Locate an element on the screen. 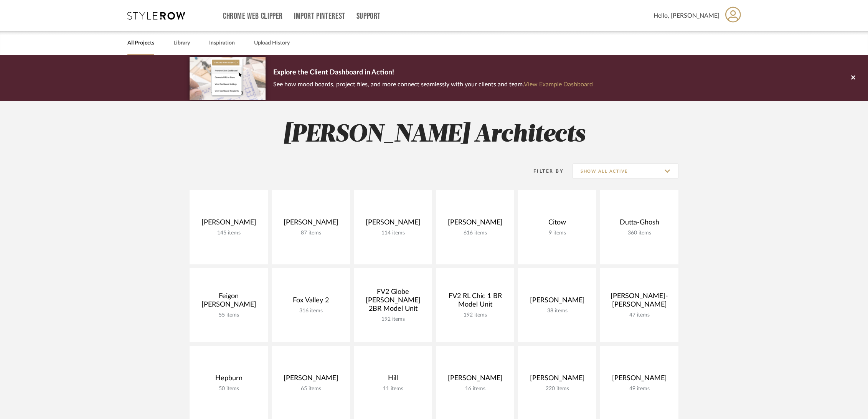 Image resolution: width=868 pixels, height=419 pixels. div: 220 items is located at coordinates (557, 388).